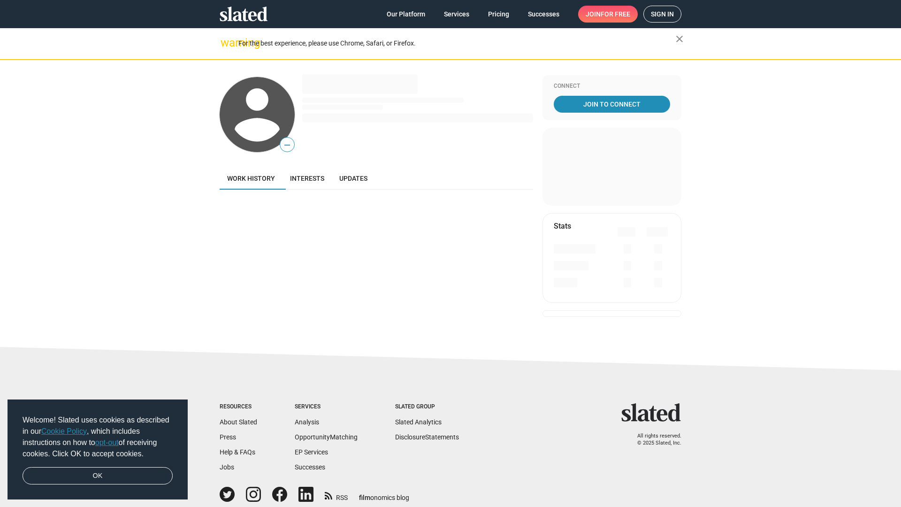  I want to click on a: filmonomics blog, so click(384, 494).